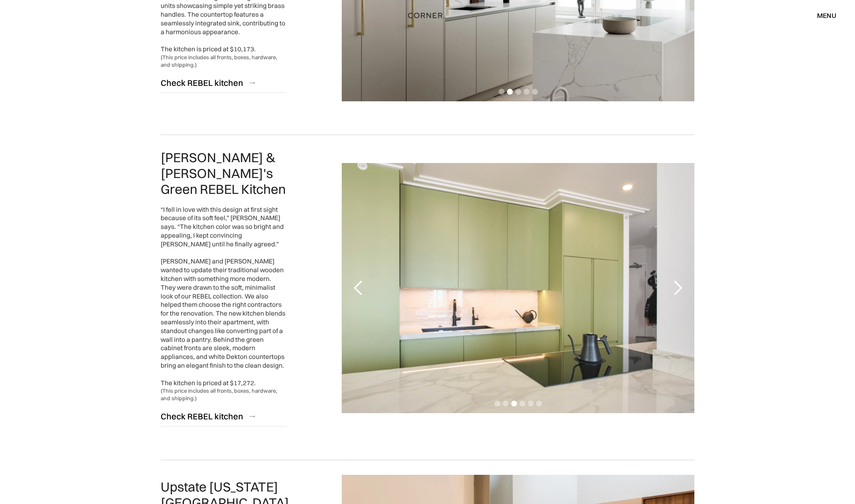 Image resolution: width=855 pixels, height=504 pixels. I want to click on div: Show slide 4 of 5, so click(527, 91).